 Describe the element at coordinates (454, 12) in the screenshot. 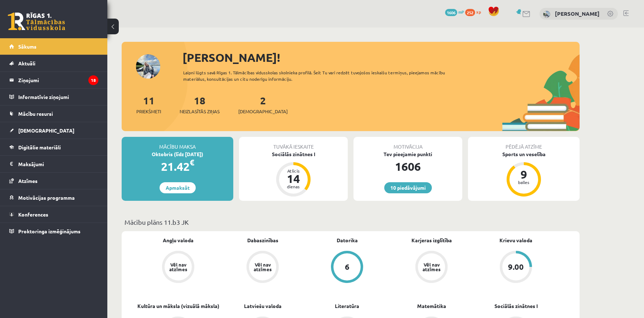

I see `a: 1606 mP` at that location.